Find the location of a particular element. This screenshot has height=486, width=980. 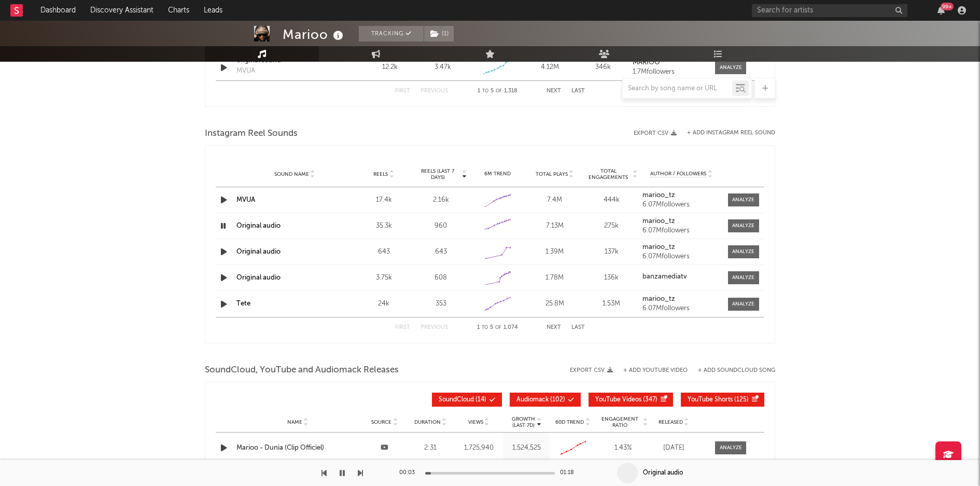

span: Reels (last 7 days) is located at coordinates (438, 174).